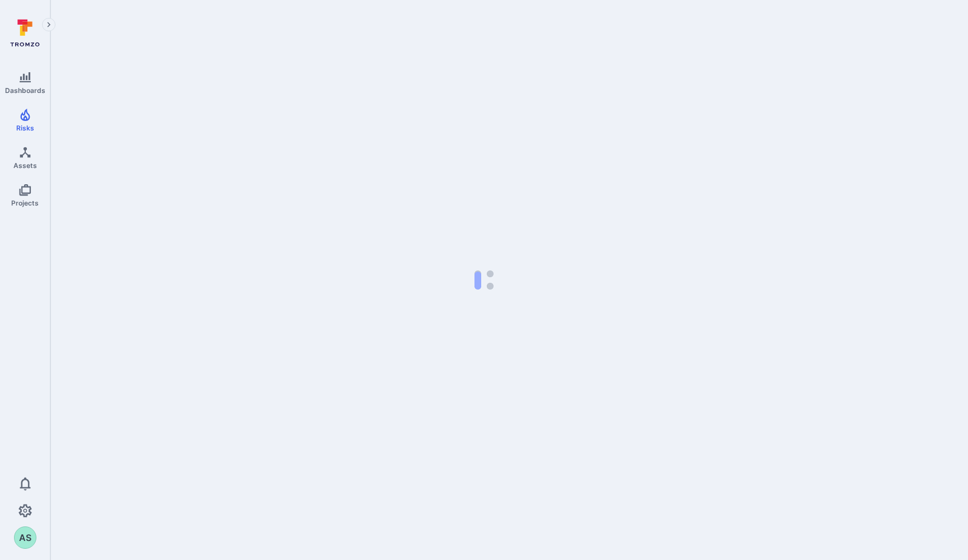 This screenshot has width=968, height=560. Describe the element at coordinates (25, 538) in the screenshot. I see `button: AS` at that location.